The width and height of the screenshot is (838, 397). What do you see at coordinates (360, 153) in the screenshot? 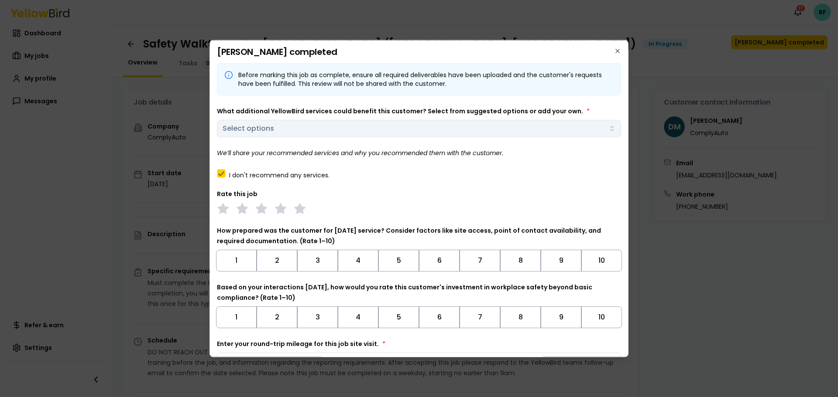
I see `i: We’ll share your recommended services and why you recommended them with the customer.` at bounding box center [360, 153].